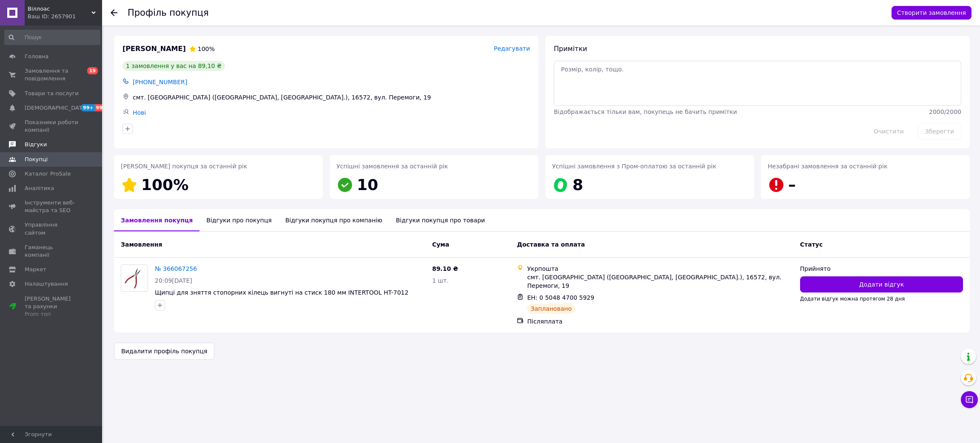  Describe the element at coordinates (578, 185) in the screenshot. I see `span: 8` at that location.